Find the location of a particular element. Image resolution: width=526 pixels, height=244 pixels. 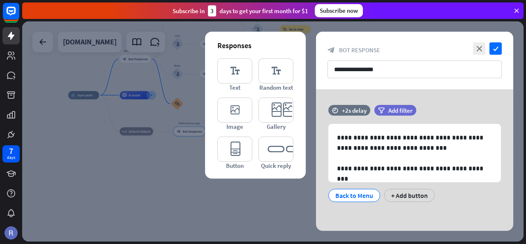

i: time is located at coordinates (335, 110).